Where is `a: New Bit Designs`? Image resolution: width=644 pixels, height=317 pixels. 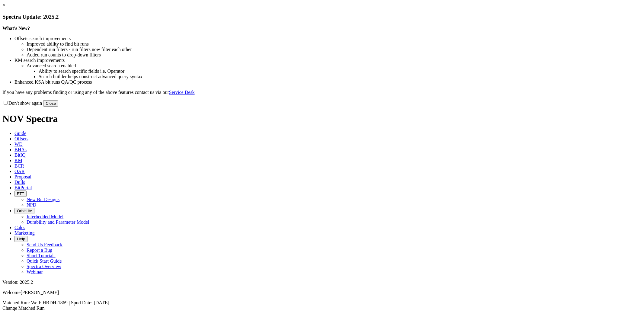 a: New Bit Designs is located at coordinates (43, 199).